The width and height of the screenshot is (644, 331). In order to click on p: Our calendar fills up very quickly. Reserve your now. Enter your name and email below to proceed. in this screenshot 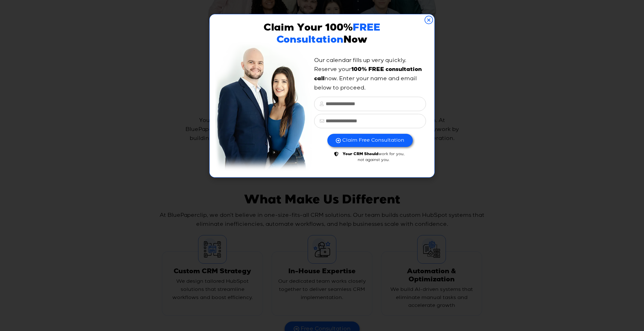, I will do `click(370, 74)`.